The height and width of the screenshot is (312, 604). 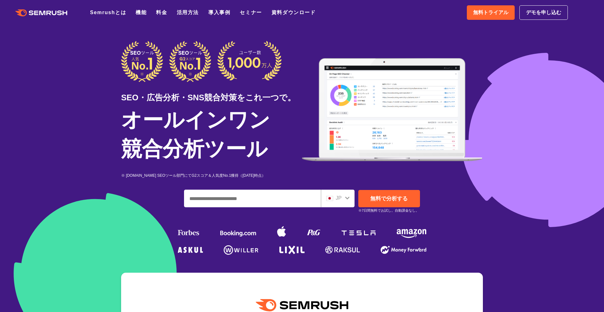 What do you see at coordinates (389, 211) in the screenshot?
I see `small: ※7日間無料でお試し。自動課金なし。` at bounding box center [389, 211].